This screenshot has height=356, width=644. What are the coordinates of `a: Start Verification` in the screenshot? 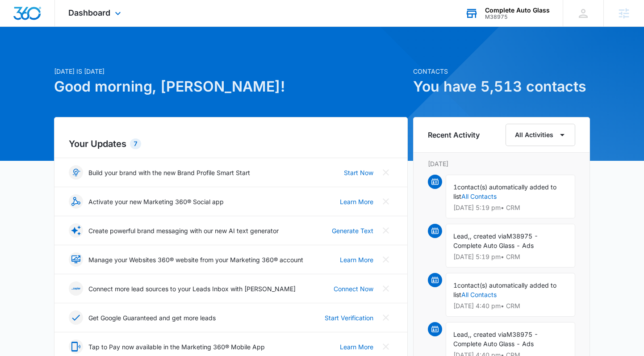 It's located at (349, 318).